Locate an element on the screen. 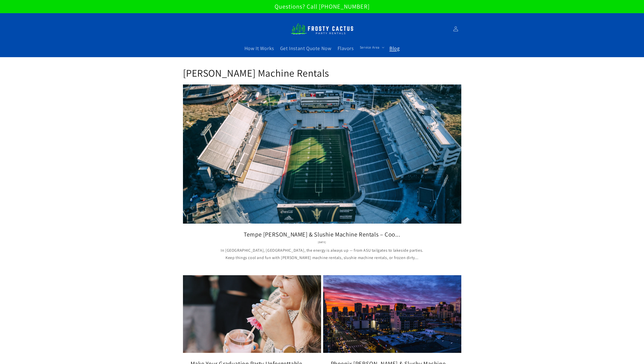  span: Blog is located at coordinates (395, 49).